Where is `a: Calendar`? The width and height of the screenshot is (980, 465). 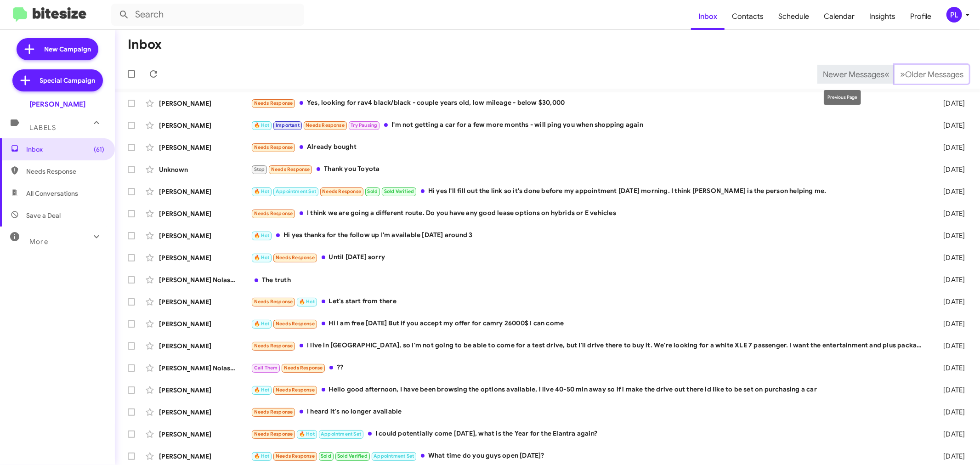
a: Calendar is located at coordinates (839, 17).